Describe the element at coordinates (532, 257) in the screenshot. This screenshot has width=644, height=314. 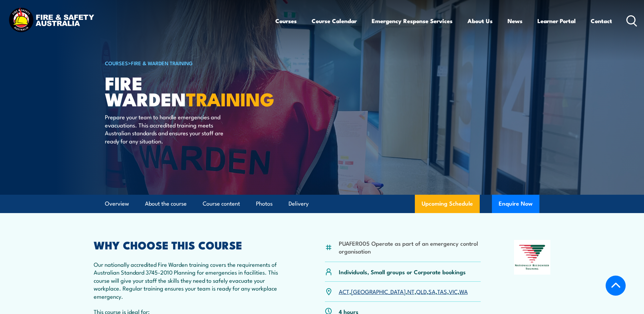
I see `img: Nationally Recognised Training logo.` at that location.